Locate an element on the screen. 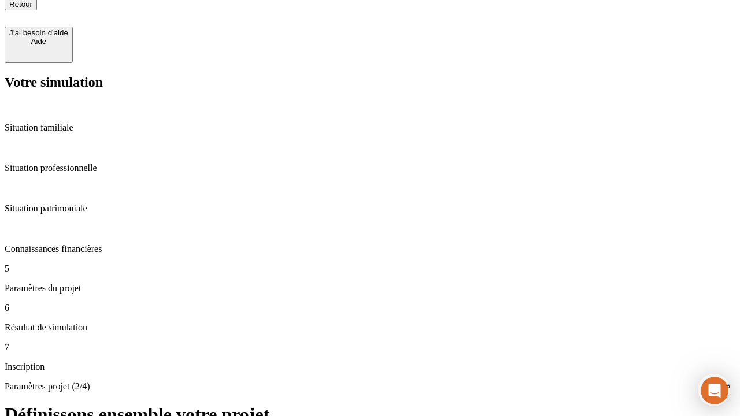 The width and height of the screenshot is (740, 416). div: L’équipe répond généralement dans un délai de quelques minutes. is located at coordinates (148, 25).